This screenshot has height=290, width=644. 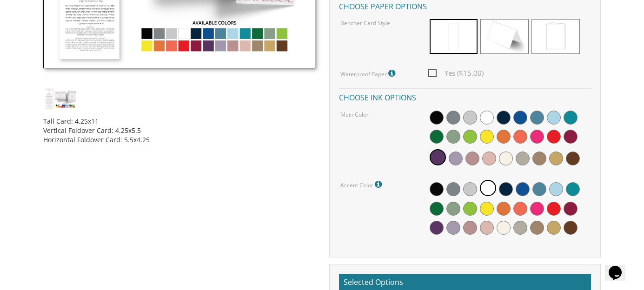 What do you see at coordinates (60, 98) in the screenshot?
I see `img: dc_style15.jpg` at bounding box center [60, 98].